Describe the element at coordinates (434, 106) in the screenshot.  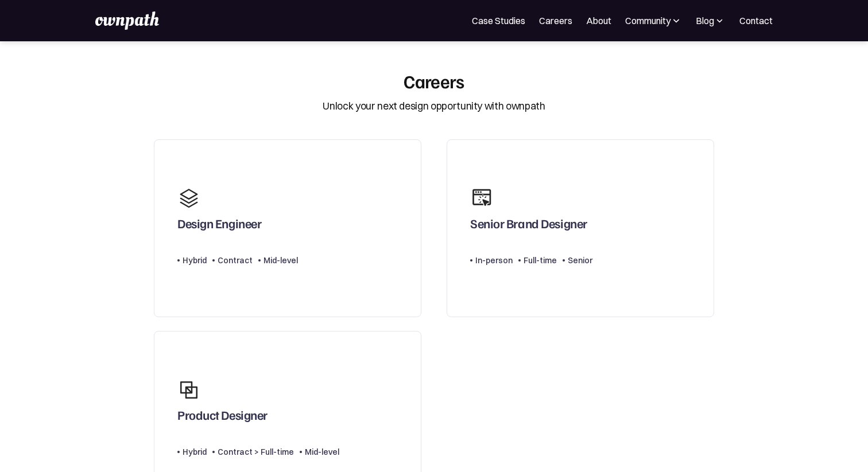
I see `div: Unlock your next design opportunity with ownpath` at that location.